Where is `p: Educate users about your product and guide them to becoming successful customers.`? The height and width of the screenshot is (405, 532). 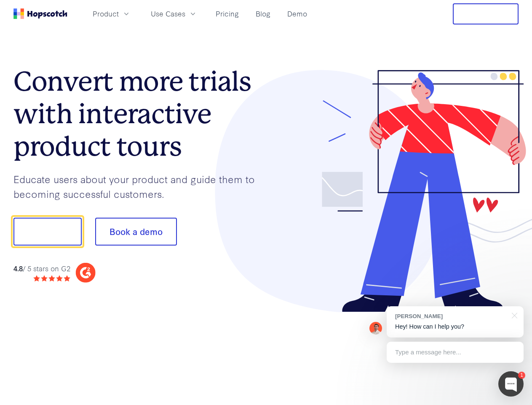
p: Educate users about your product and guide them to becoming successful customers. is located at coordinates (140, 186).